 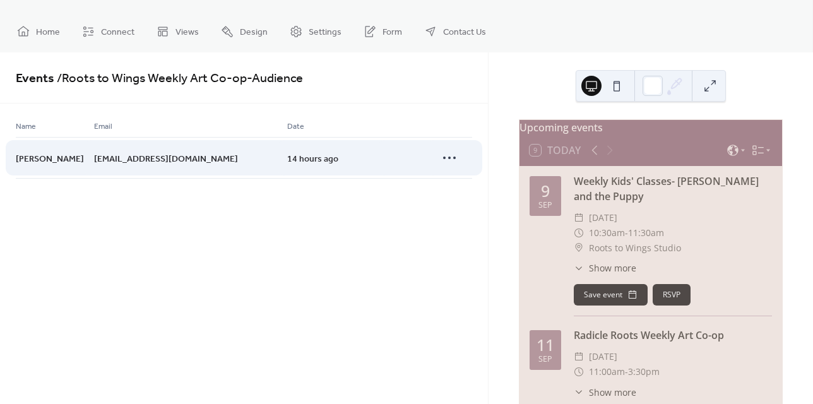 What do you see at coordinates (103, 126) in the screenshot?
I see `span: Email` at bounding box center [103, 126].